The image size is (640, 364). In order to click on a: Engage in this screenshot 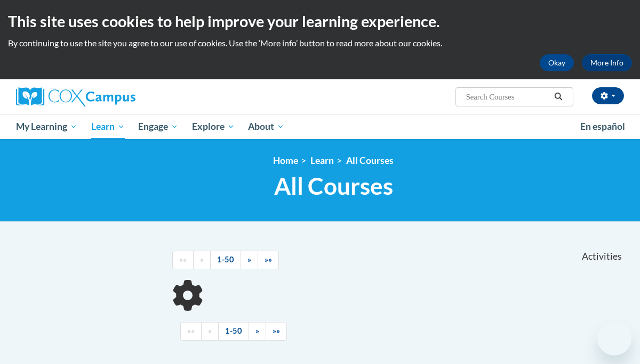, I will do `click(158, 127)`.